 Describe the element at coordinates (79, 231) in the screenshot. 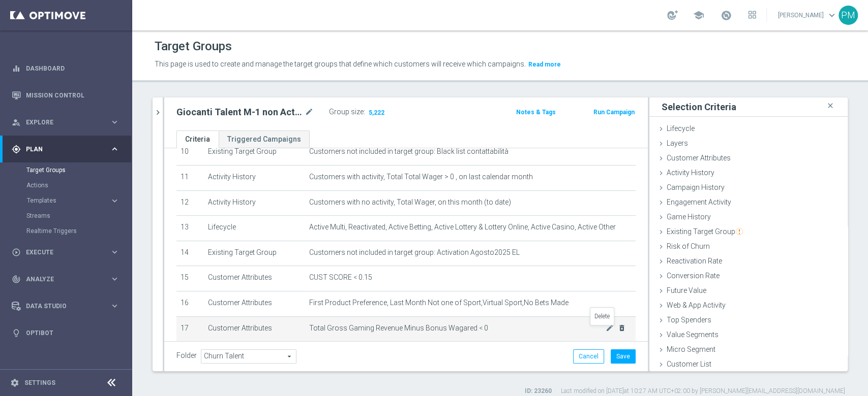

I see `div: Realtime Triggers` at that location.